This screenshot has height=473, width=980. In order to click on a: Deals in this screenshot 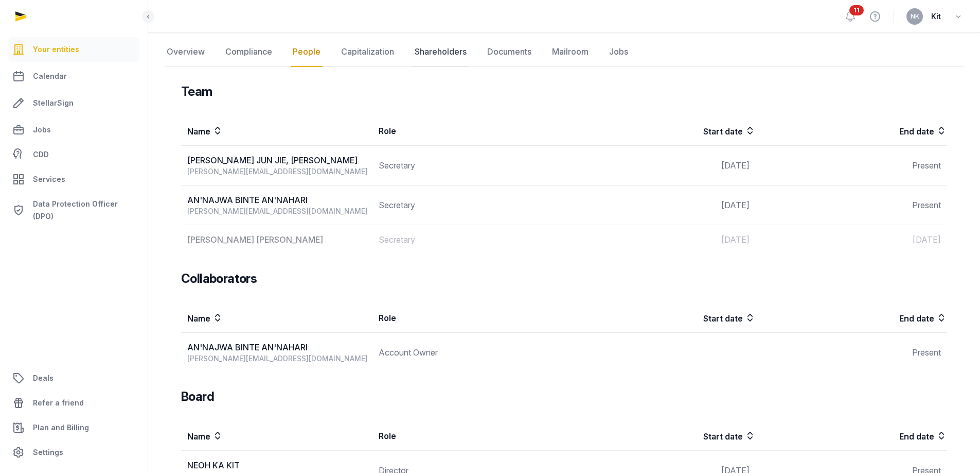, I will do `click(73, 378)`.